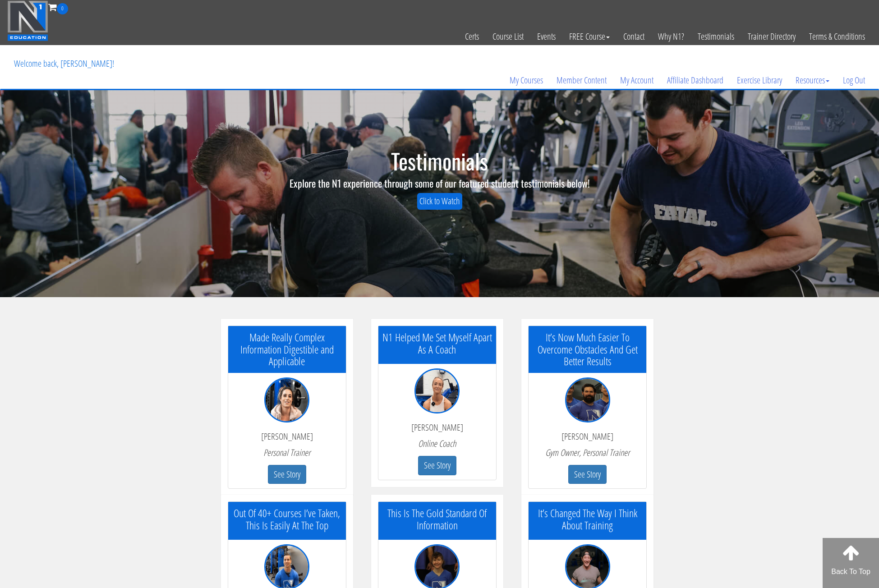 The width and height of the screenshot is (879, 588). What do you see at coordinates (587, 452) in the screenshot?
I see `em: Gym Owner, Personal Trainer` at bounding box center [587, 452].